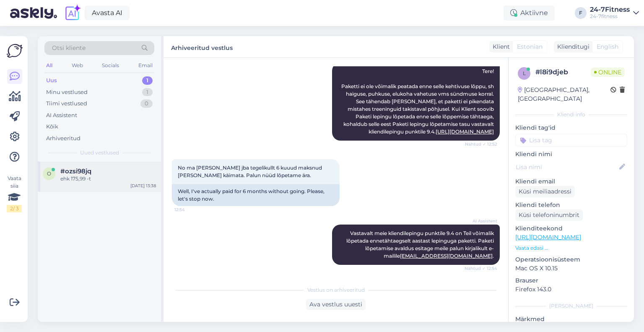  I want to click on span: AI Assistent, so click(481, 221).